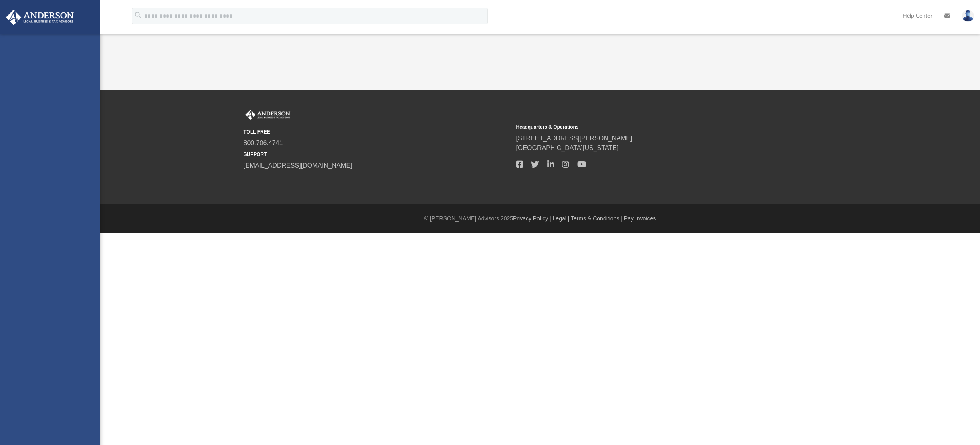  Describe the element at coordinates (532, 218) in the screenshot. I see `a: Privacy Policy |` at that location.